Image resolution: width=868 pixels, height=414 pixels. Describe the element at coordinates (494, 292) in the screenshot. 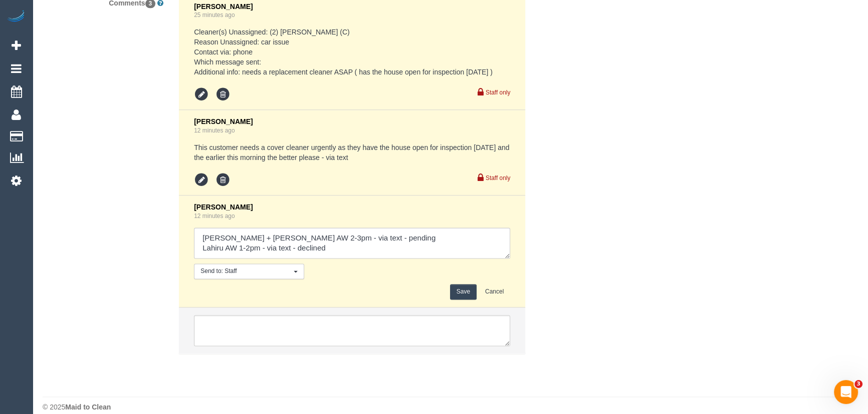

I see `button: Cancel` at that location.